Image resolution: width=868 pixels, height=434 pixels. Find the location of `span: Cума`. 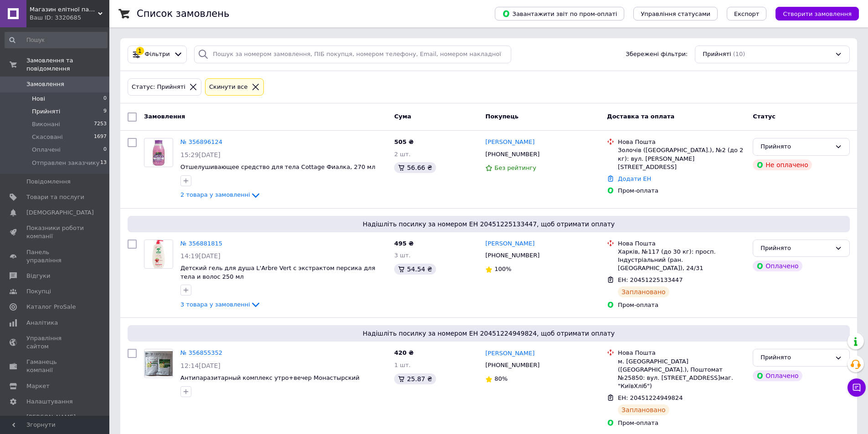

span: Cума is located at coordinates (403, 116).